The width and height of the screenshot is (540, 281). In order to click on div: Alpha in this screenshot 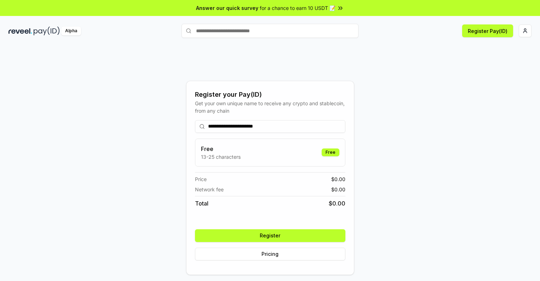, I will do `click(71, 31)`.